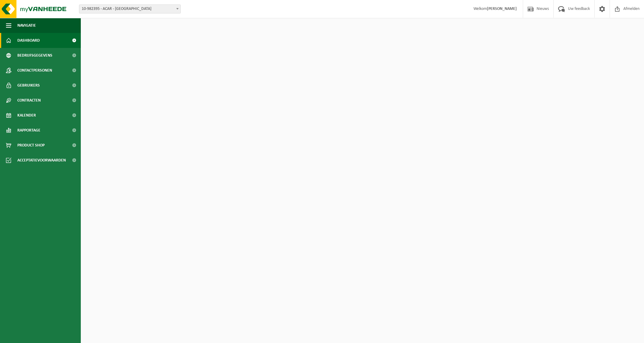 The width and height of the screenshot is (644, 343). Describe the element at coordinates (42, 160) in the screenshot. I see `span: Acceptatievoorwaarden` at that location.